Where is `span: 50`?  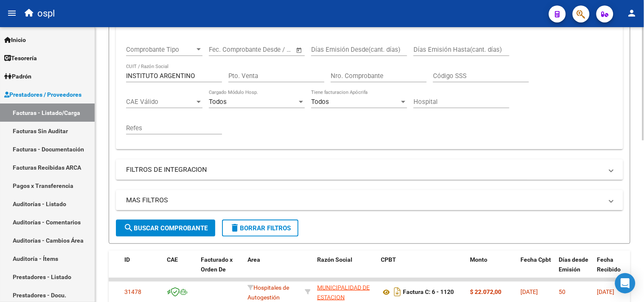
span: 50 is located at coordinates (563, 292).